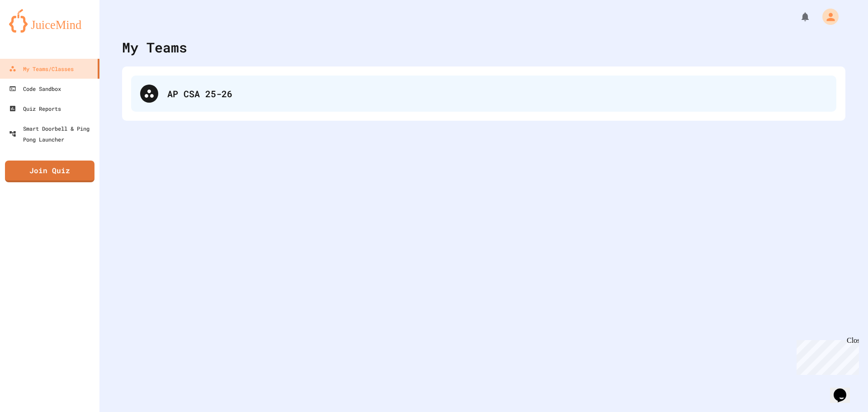 The width and height of the screenshot is (868, 412). I want to click on div: Chat with us now!Close, so click(33, 31).